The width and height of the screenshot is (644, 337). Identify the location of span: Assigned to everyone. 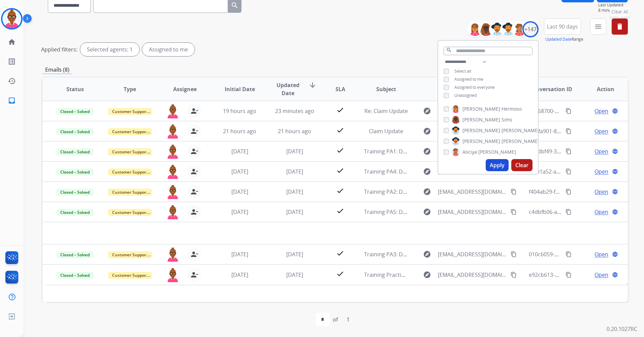
(475, 87).